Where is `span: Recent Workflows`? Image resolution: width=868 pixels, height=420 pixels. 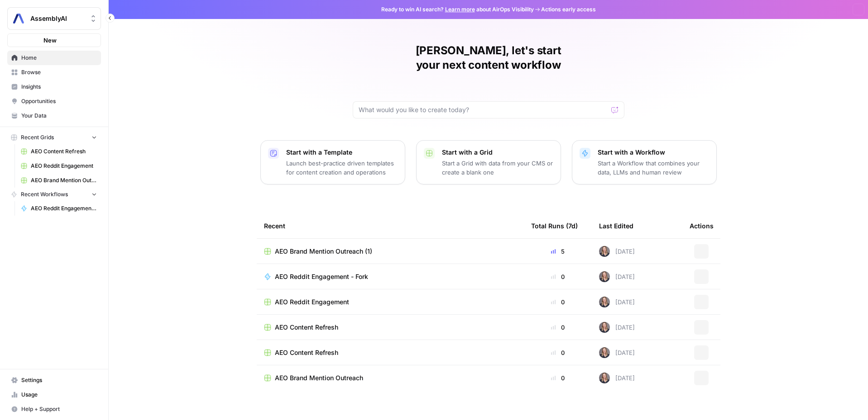 span: Recent Workflows is located at coordinates (45, 195).